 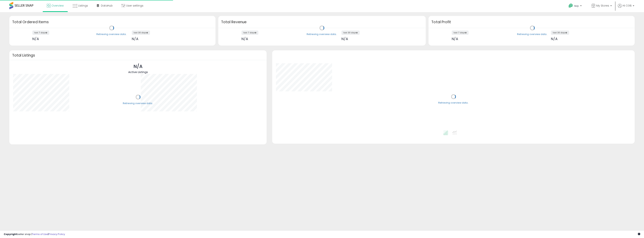 I want to click on span: My Stores, so click(x=603, y=6).